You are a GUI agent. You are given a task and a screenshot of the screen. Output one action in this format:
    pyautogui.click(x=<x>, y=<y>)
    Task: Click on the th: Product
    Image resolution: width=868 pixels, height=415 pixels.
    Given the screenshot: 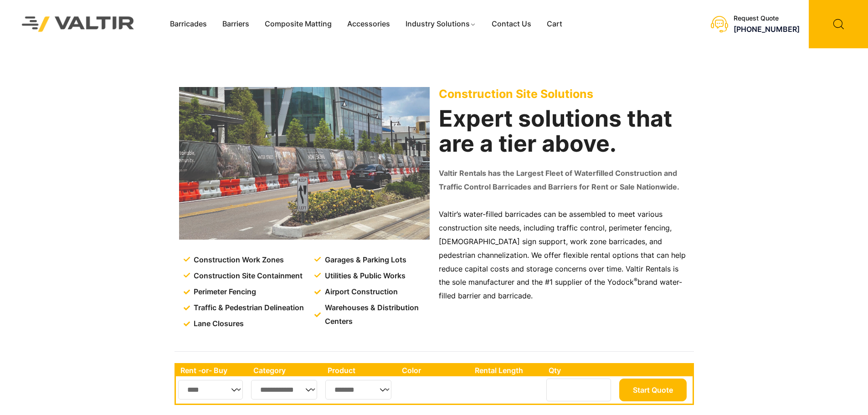 What is the action you would take?
    pyautogui.click(x=360, y=371)
    